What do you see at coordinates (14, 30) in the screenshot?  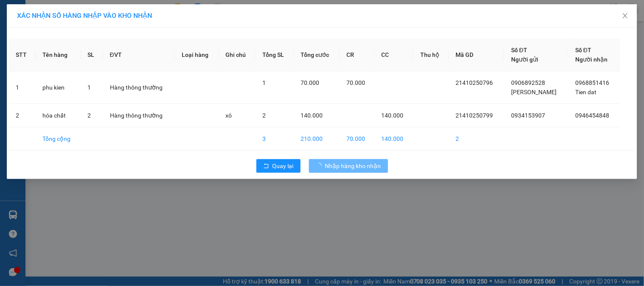 I see `img: logo` at bounding box center [14, 30].